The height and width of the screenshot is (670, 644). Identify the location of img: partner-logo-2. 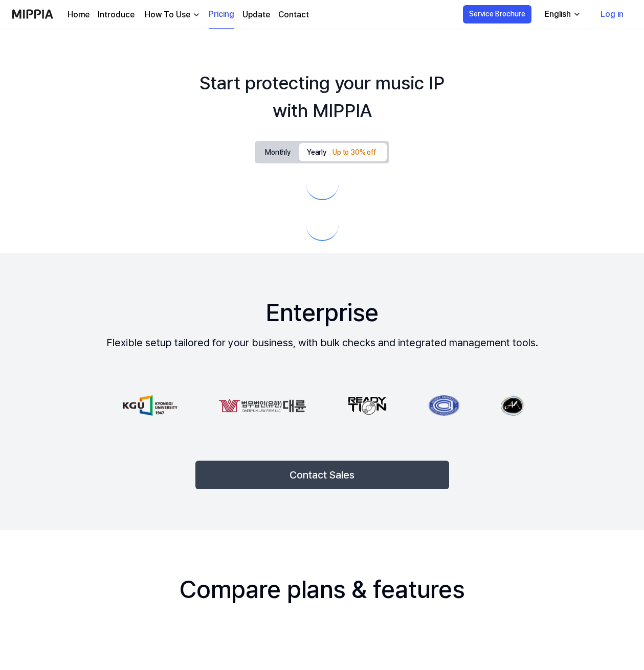
(211, 405).